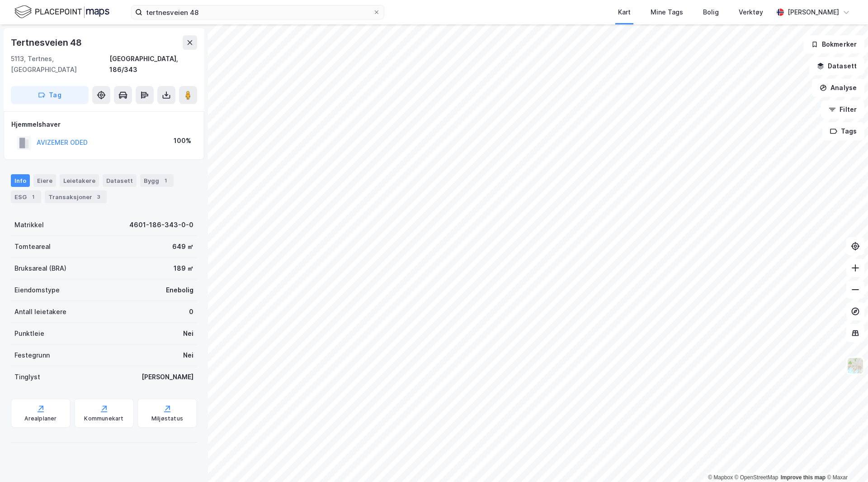  What do you see at coordinates (76, 197) in the screenshot?
I see `div: Transaksjoner` at bounding box center [76, 197].